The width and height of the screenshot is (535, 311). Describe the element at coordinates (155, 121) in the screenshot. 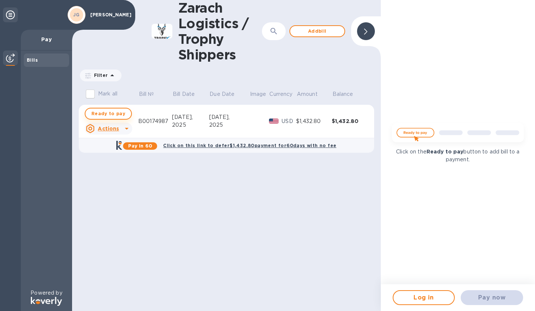

I see `div: B00174987` at that location.